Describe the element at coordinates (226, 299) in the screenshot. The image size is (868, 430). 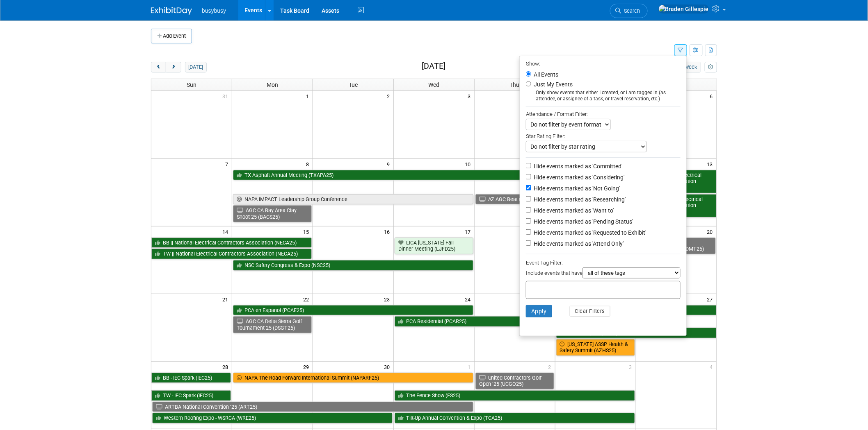
I see `span: 21` at that location.